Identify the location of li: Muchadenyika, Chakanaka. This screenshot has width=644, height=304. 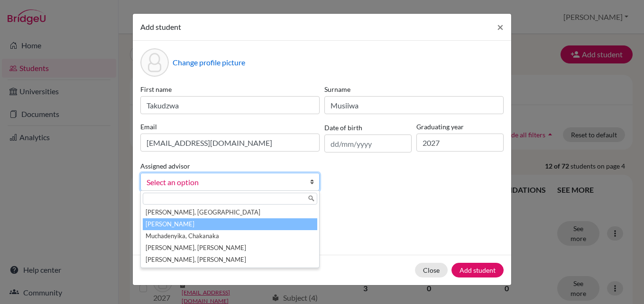
(230, 236).